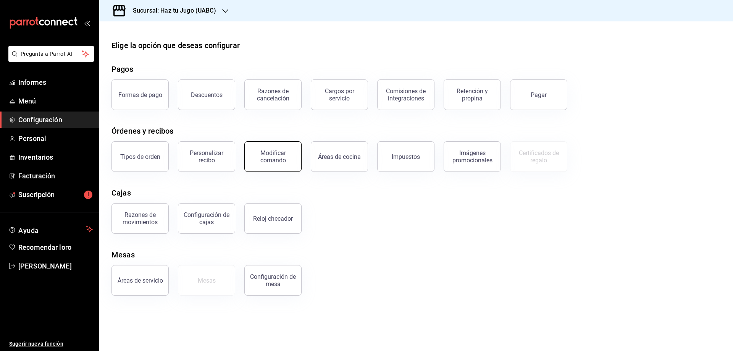 The height and width of the screenshot is (351, 733). Describe the element at coordinates (273, 218) in the screenshot. I see `font: Reloj checador` at that location.